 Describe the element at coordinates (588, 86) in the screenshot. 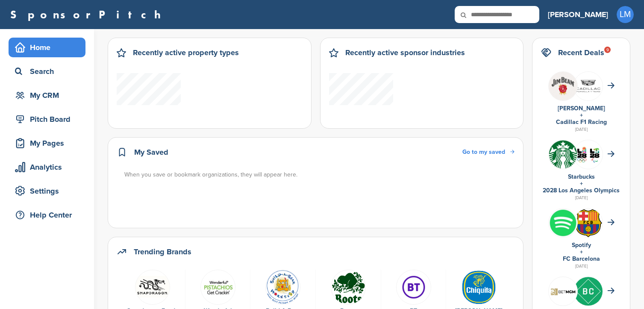

I see `img: Fcgoatp8 400x400` at that location.